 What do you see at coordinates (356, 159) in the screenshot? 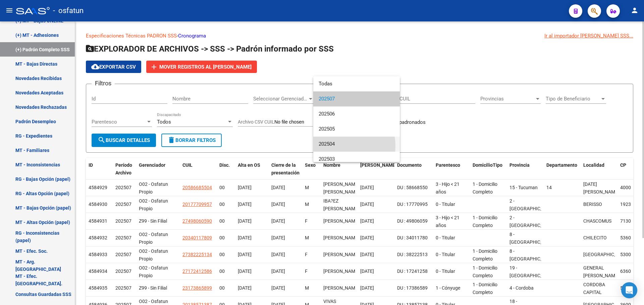
I see `span: 202503` at bounding box center [356, 159].